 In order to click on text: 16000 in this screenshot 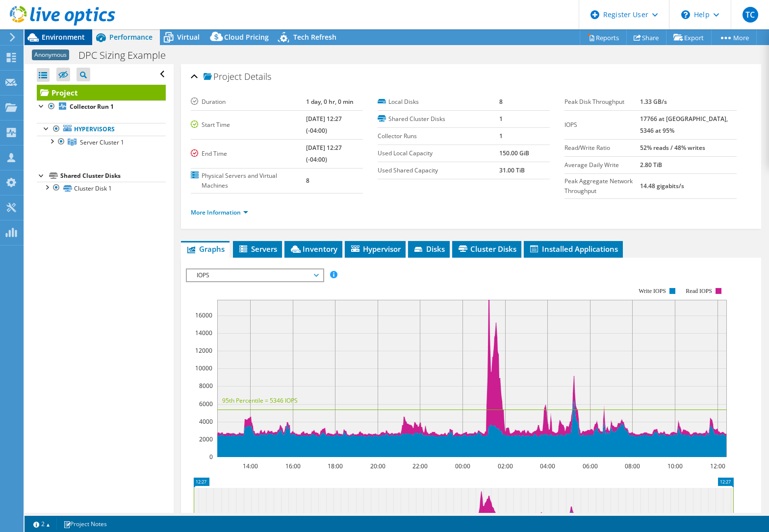, I will do `click(203, 315)`.